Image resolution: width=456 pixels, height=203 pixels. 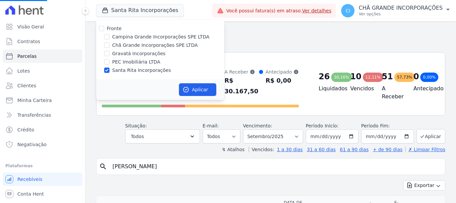 I want to click on div: 57,73%, so click(x=405, y=77).